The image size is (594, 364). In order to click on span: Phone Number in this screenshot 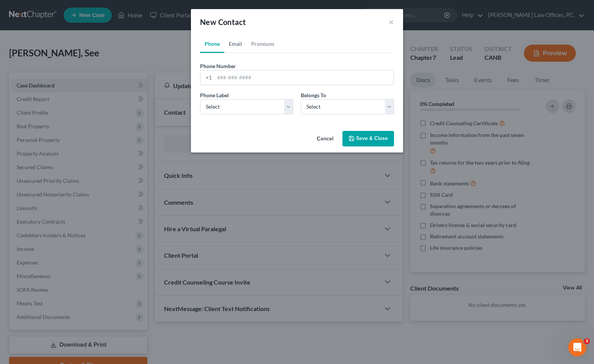, I will do `click(218, 66)`.